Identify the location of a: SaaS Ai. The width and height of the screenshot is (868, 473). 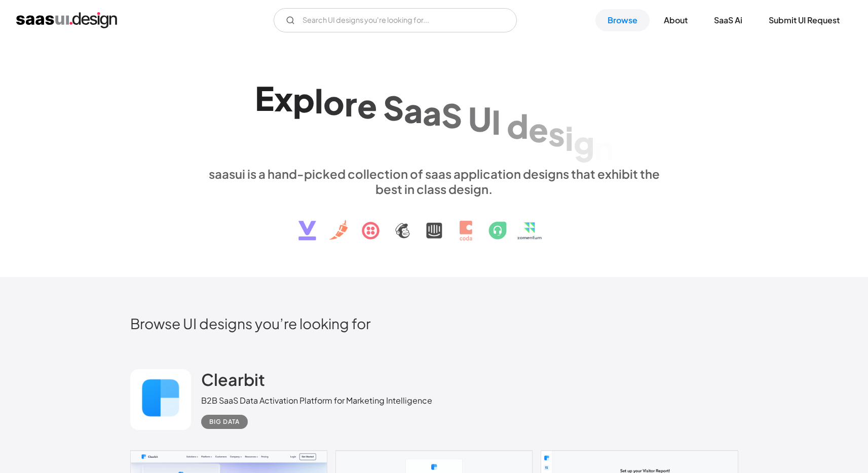
(728, 20).